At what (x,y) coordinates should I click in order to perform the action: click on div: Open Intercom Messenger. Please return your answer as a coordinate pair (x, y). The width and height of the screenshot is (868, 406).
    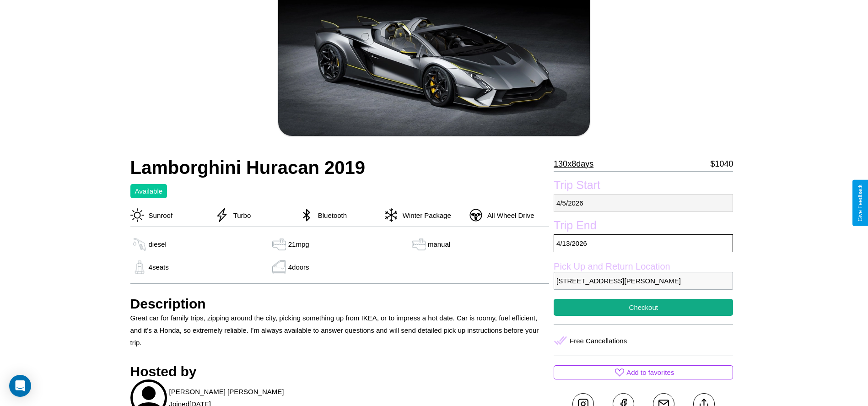
    Looking at the image, I should click on (20, 386).